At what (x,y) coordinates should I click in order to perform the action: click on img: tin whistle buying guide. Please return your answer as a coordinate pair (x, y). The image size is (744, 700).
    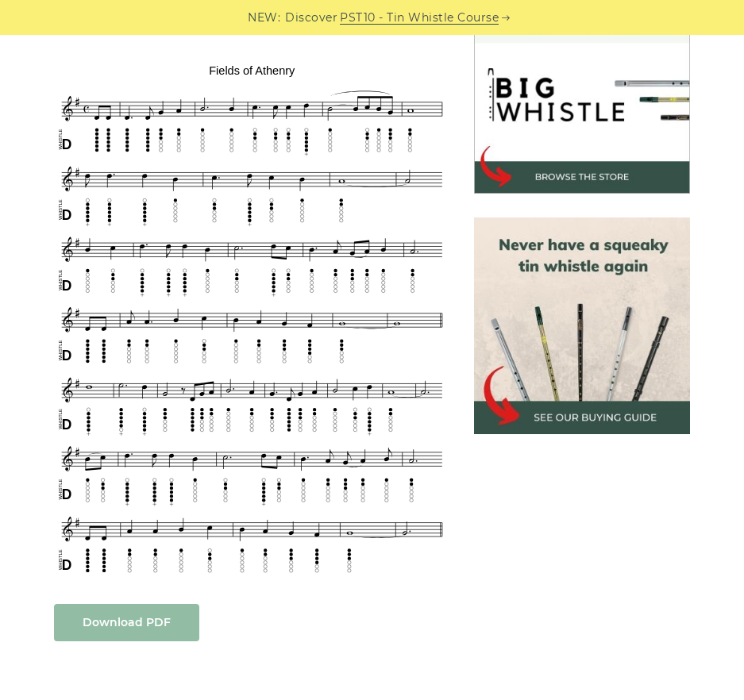
    Looking at the image, I should click on (582, 325).